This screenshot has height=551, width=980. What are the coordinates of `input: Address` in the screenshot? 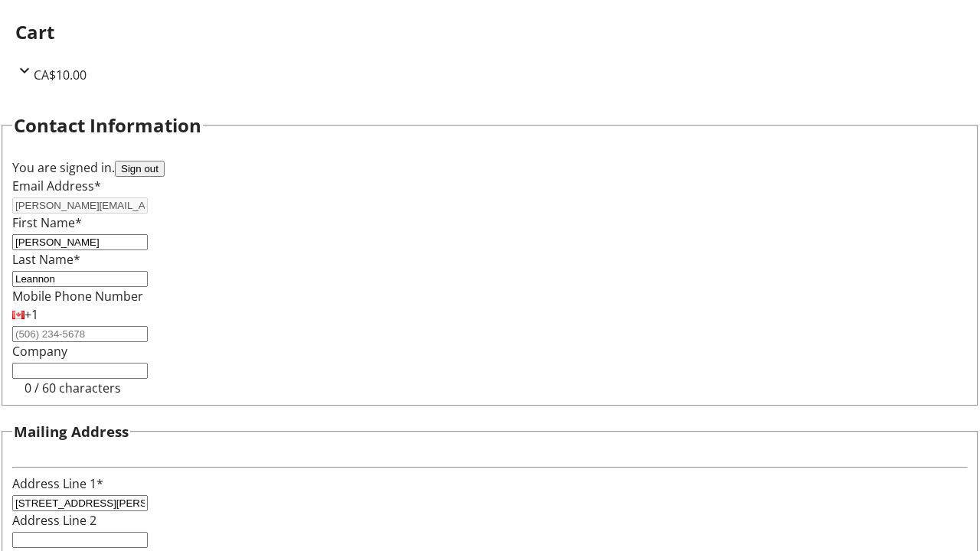 It's located at (80, 503).